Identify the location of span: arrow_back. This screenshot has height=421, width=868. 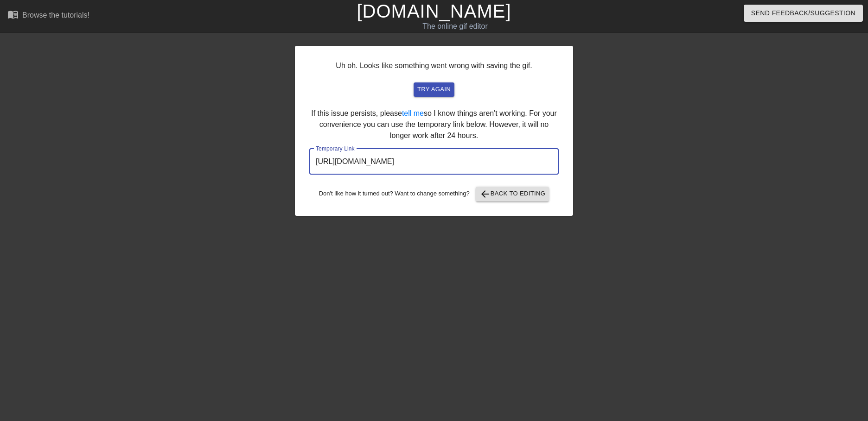
(485, 194).